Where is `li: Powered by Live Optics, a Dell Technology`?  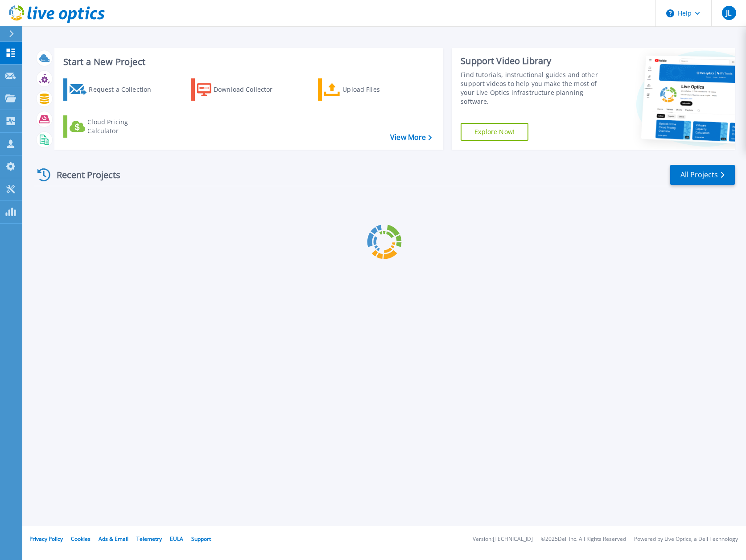
li: Powered by Live Optics, a Dell Technology is located at coordinates (686, 539).